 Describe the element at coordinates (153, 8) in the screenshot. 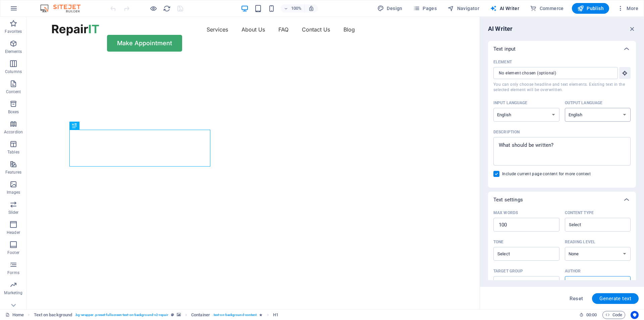

I see `button: Click here to leave preview mode and continue editing` at that location.